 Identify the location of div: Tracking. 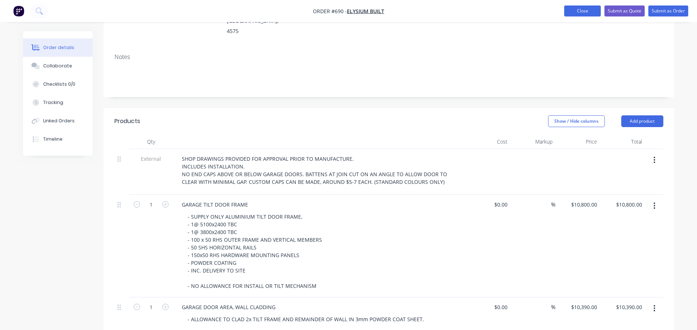
(53, 102).